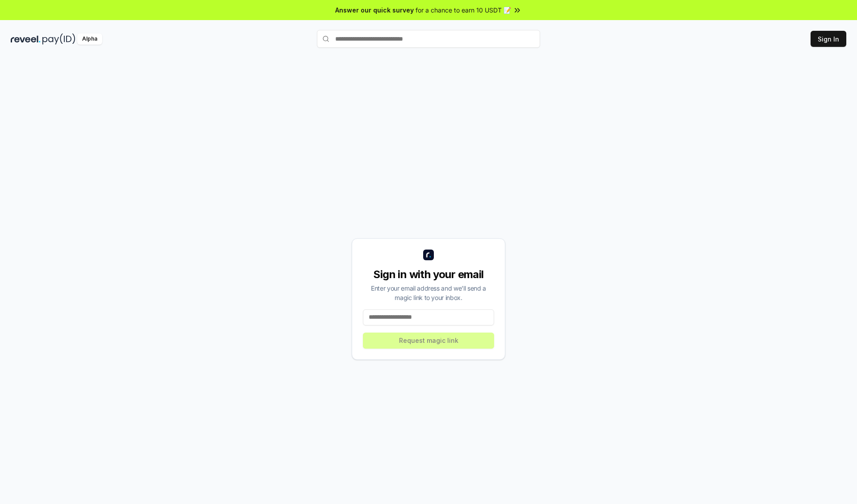 The image size is (857, 504). What do you see at coordinates (428, 293) in the screenshot?
I see `div: Enter your email address and we’ll send a magic link to your inbox.` at bounding box center [428, 293].